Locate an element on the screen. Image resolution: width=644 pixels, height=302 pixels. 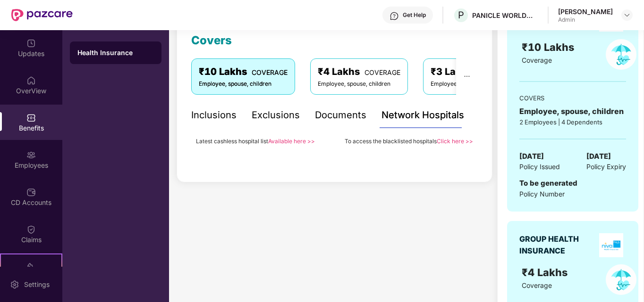
div: 2 Employees | 4 Dependents is located at coordinates (572, 122).